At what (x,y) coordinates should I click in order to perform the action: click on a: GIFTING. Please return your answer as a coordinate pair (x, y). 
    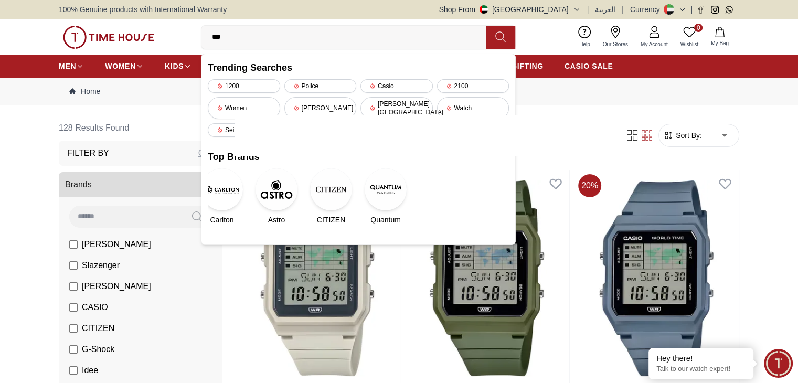
    Looking at the image, I should click on (527, 66).